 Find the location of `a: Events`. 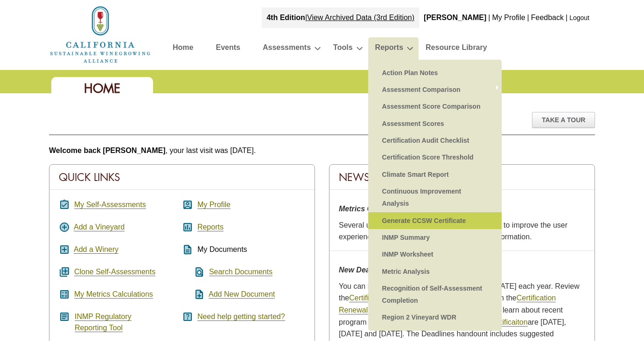

a: Events is located at coordinates (228, 49).